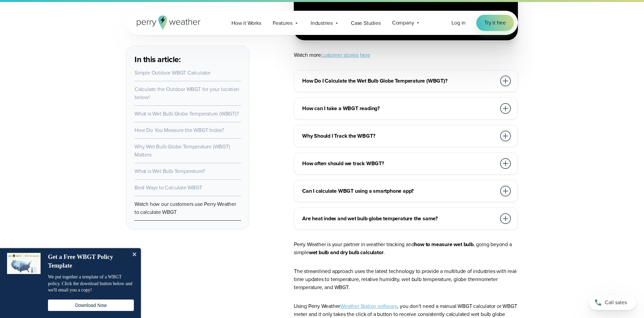  What do you see at coordinates (188, 60) in the screenshot?
I see `h3: In this article:` at bounding box center [188, 60].